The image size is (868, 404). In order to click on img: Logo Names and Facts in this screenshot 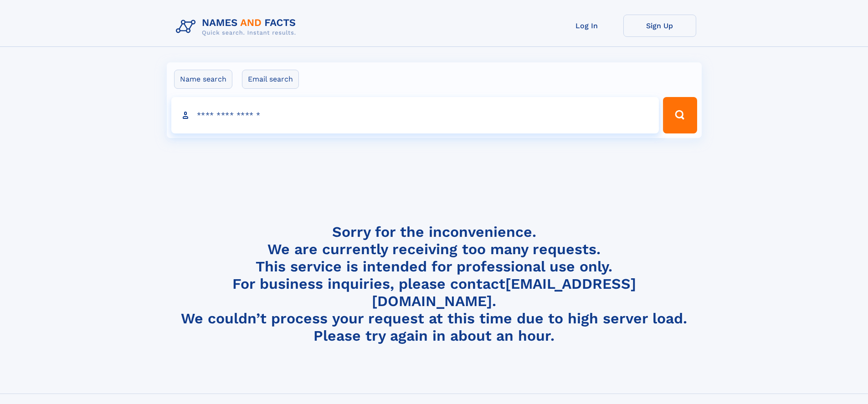, I will do `click(238, 27)`.